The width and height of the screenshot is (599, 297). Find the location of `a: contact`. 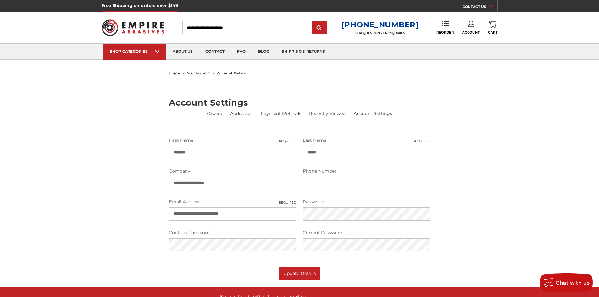

a: contact is located at coordinates (215, 52).